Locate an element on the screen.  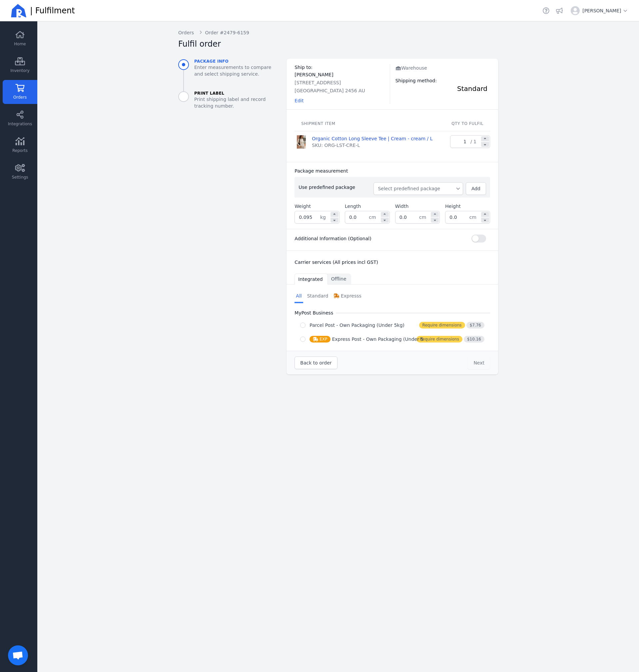
img: Organic Cotton Long Sleeve Tee | Cream - cream / L is located at coordinates (301, 142).